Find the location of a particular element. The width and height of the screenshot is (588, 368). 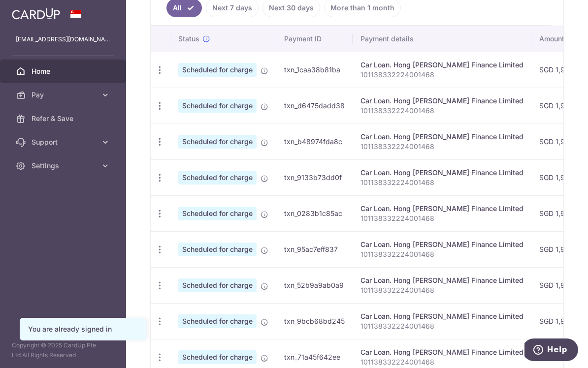

div: You are already signed in is located at coordinates (83, 329).